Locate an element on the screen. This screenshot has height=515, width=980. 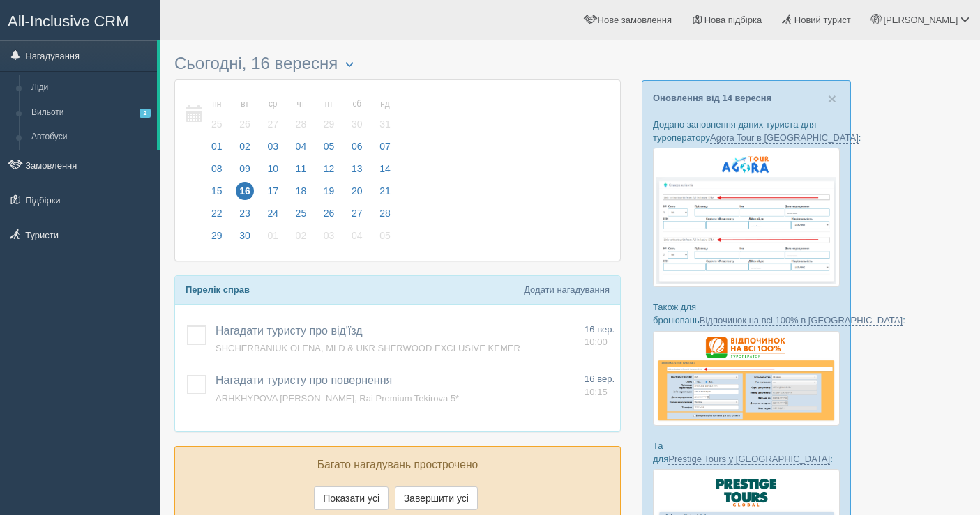
a: Додати нагадування is located at coordinates (566, 290).